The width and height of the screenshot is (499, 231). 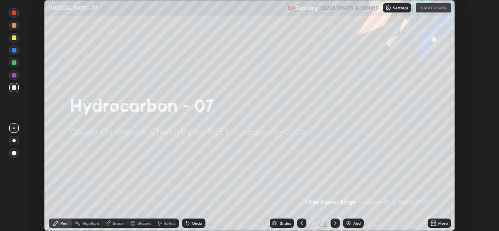 What do you see at coordinates (144, 223) in the screenshot?
I see `div: Shapes` at bounding box center [144, 223].